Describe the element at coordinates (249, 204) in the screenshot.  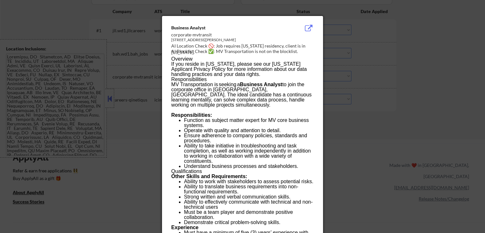
I see `li: Ability to effectively communicate with technical and non-technical users` at that location.